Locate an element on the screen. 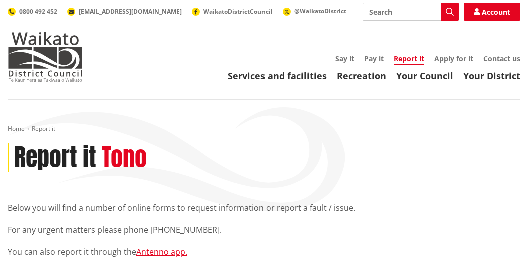  a: Report it is located at coordinates (408, 60).